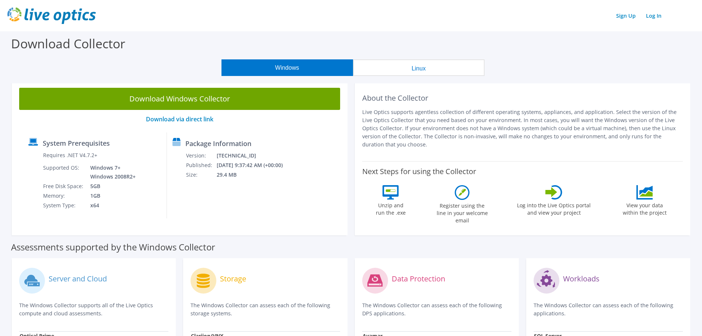  I want to click on td: Supported OS:, so click(64, 172).